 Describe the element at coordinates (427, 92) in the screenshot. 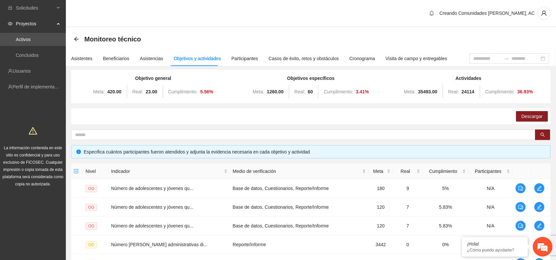

I see `strong: 35493.00` at that location.